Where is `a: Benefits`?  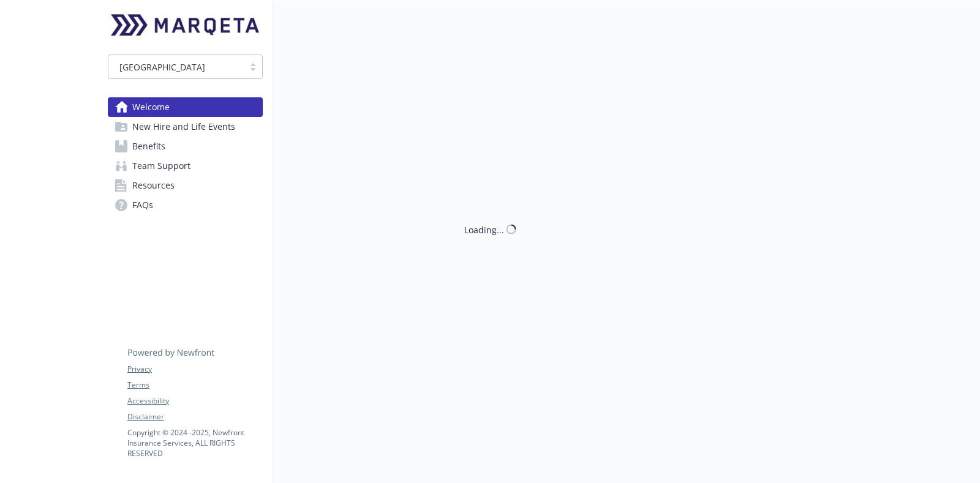 a: Benefits is located at coordinates (185, 146).